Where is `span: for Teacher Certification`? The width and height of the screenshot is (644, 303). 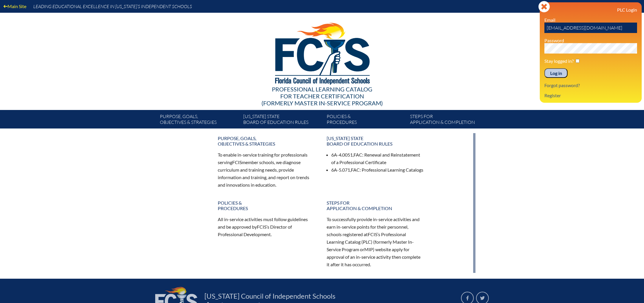
span: for Teacher Certification is located at coordinates (322, 96).